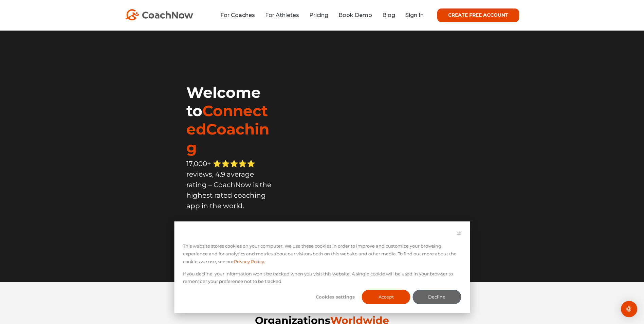 The image size is (644, 324). Describe the element at coordinates (322, 254) in the screenshot. I see `p: This website stores cookies on your computer. We use these cookies in order to improve and custom...` at that location.